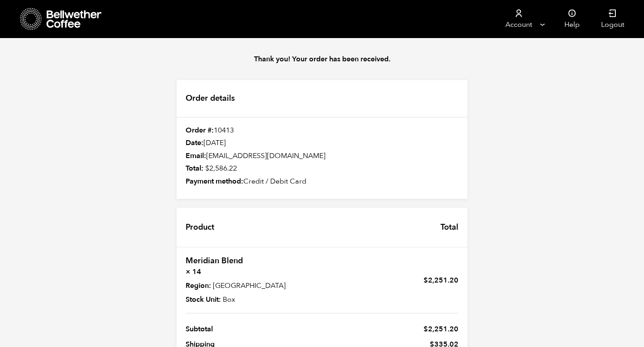 This screenshot has width=644, height=347. What do you see at coordinates (322, 99) in the screenshot?
I see `h2: Order details` at bounding box center [322, 99].